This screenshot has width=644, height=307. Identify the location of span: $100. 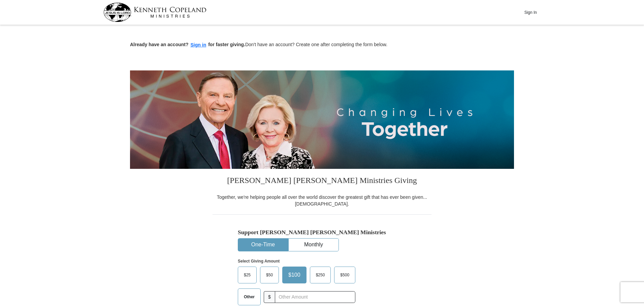
(294, 275).